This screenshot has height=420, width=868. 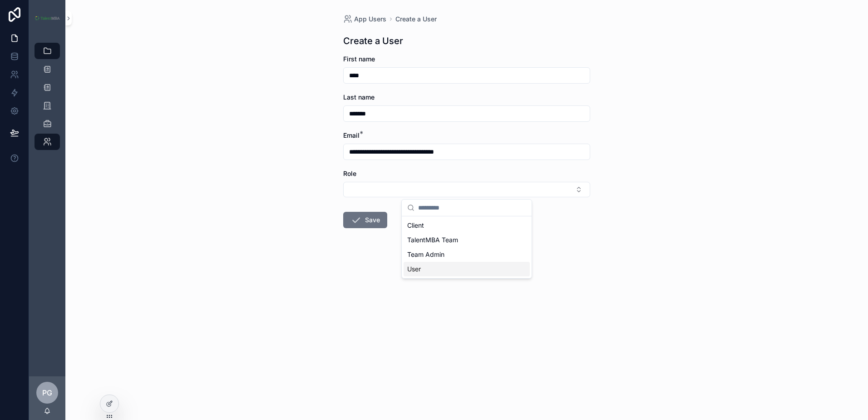 I want to click on button: Save, so click(x=365, y=220).